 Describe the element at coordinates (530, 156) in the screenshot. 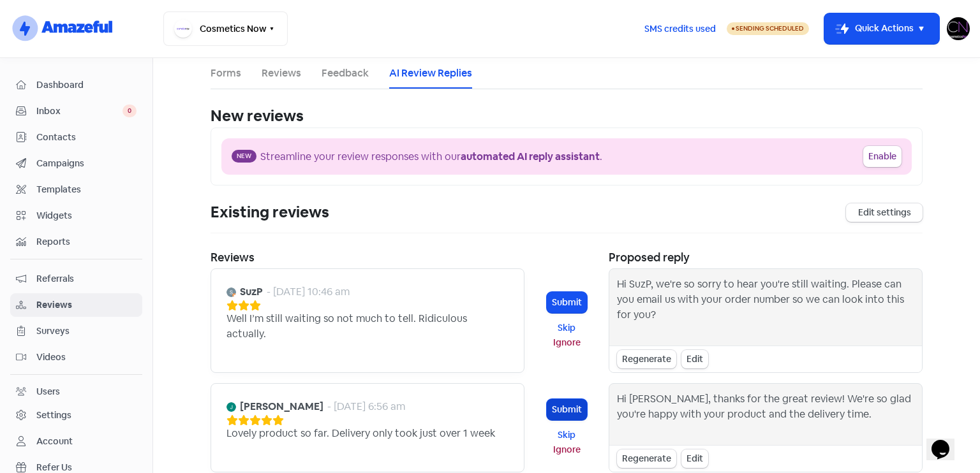

I see `b: automated AI reply assistant` at that location.